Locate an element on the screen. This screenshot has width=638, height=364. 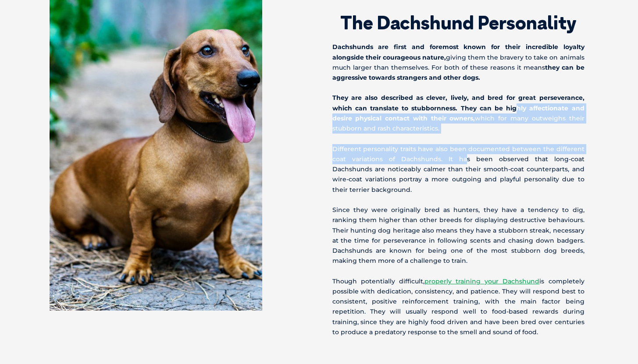
strong: they can be aggressive towards strangers and other dogs. is located at coordinates (458, 72).